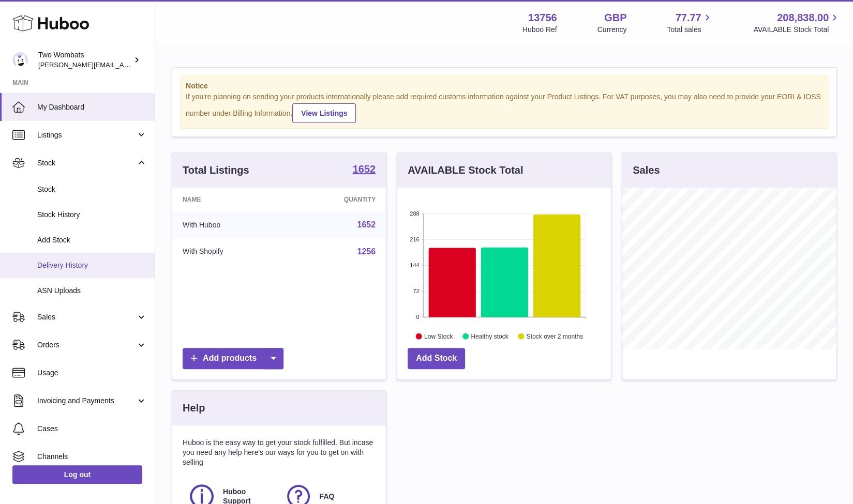  Describe the element at coordinates (489, 336) in the screenshot. I see `text: Healthy stock` at that location.